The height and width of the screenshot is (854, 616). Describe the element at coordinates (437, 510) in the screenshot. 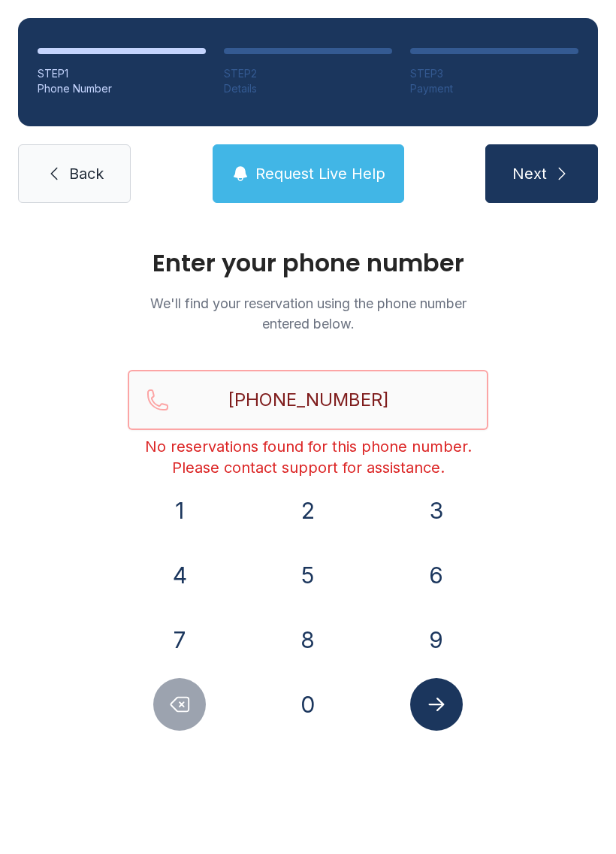

I see `button: 3` at that location.